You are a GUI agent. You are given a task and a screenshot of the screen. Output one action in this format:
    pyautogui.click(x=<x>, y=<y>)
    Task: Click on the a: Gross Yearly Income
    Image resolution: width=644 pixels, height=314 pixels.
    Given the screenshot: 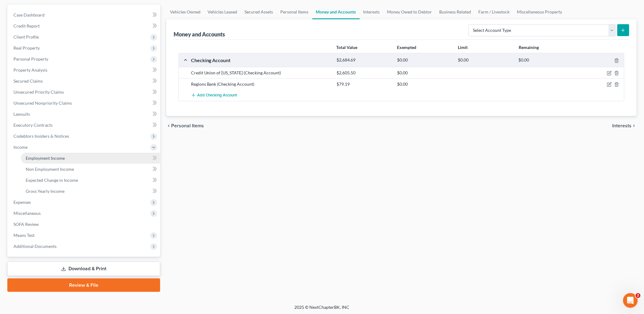 What is the action you would take?
    pyautogui.click(x=91, y=191)
    